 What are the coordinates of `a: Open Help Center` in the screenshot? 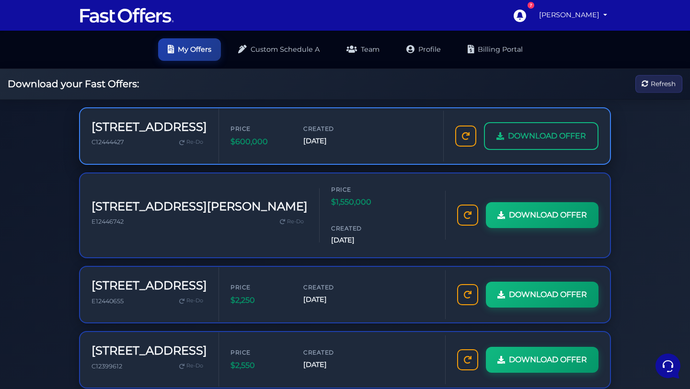 It's located at (148, 177).